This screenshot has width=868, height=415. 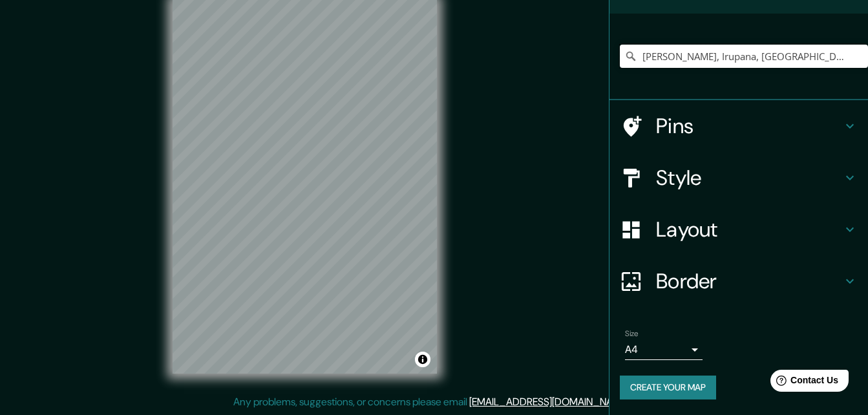 What do you see at coordinates (739, 229) in the screenshot?
I see `div: Layout` at bounding box center [739, 229].